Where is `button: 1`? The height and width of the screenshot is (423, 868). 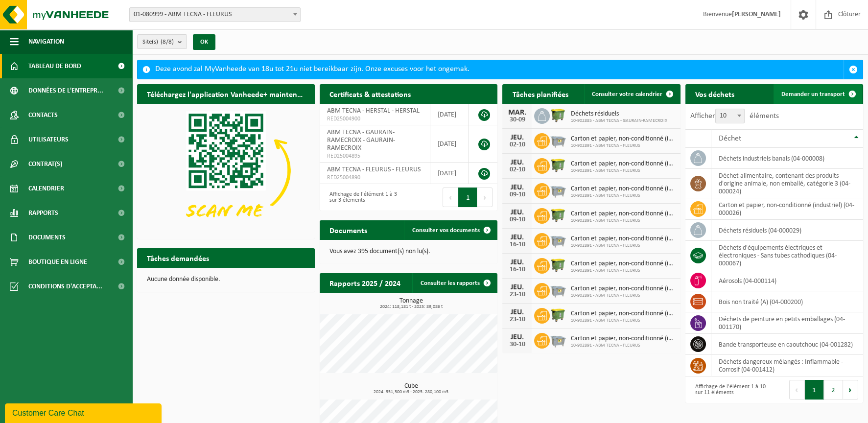 button: 1 is located at coordinates (468, 198).